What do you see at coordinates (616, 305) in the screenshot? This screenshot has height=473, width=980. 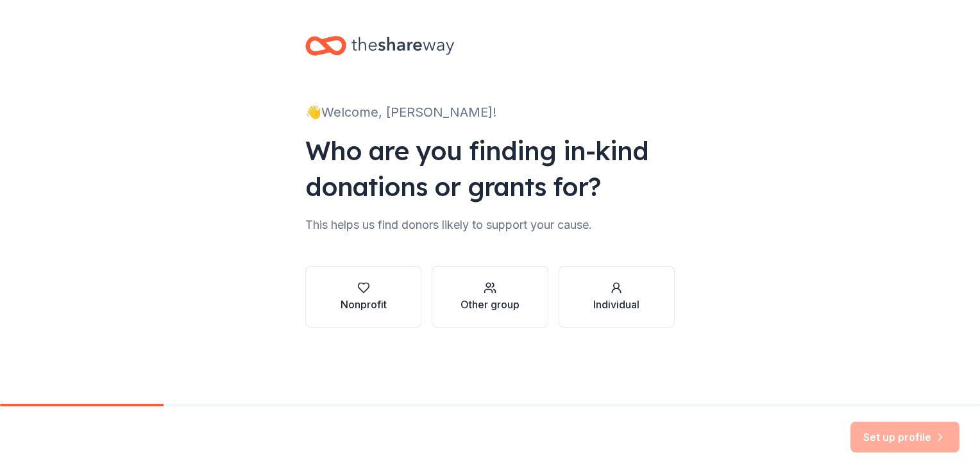 I see `div: Individual` at bounding box center [616, 305].